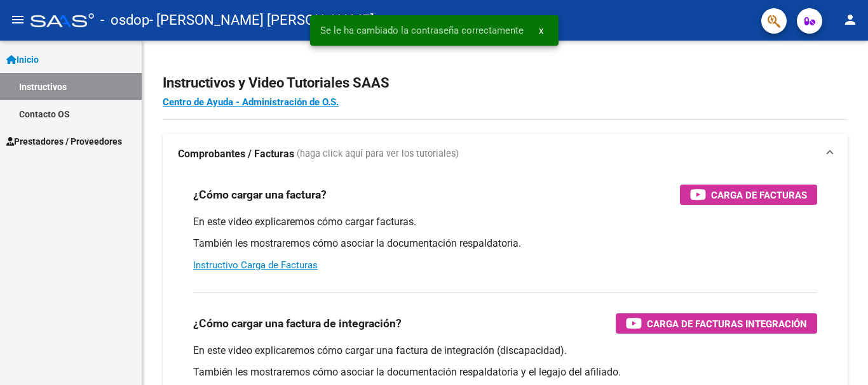 This screenshot has height=385, width=868. Describe the element at coordinates (505, 83) in the screenshot. I see `h2: Instructivos y Video Tutoriales SAAS` at that location.